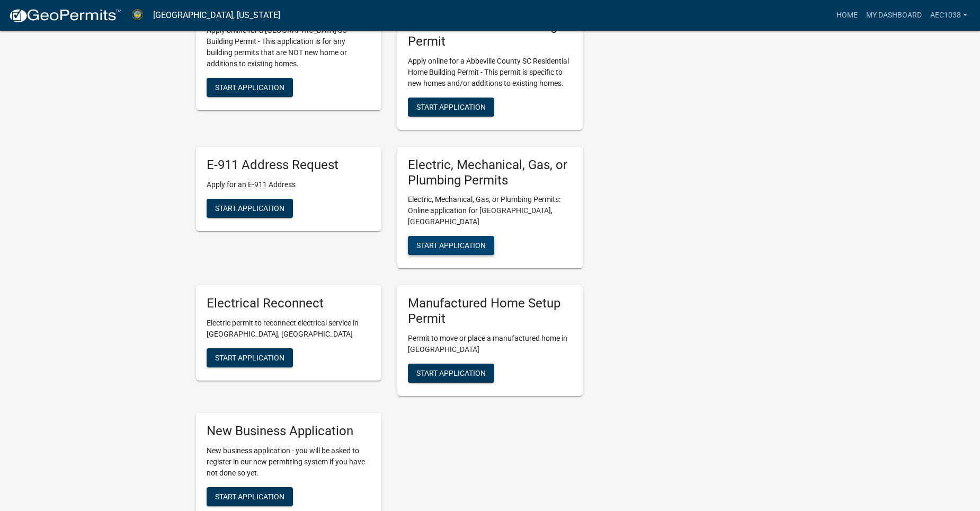 The height and width of the screenshot is (511, 980). I want to click on p: New business application - you will be asked to register in our new permitting system if you have..., so click(289, 461).